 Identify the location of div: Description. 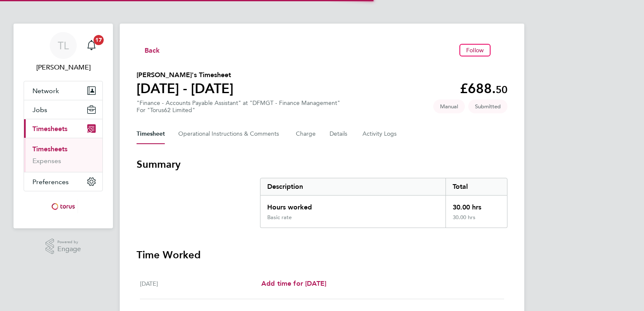
(353, 187).